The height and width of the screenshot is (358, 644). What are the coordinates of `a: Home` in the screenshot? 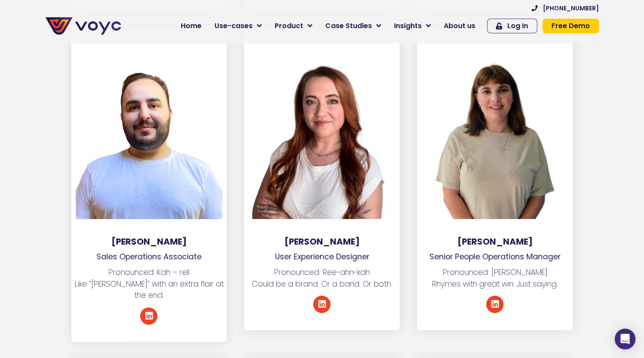 It's located at (191, 26).